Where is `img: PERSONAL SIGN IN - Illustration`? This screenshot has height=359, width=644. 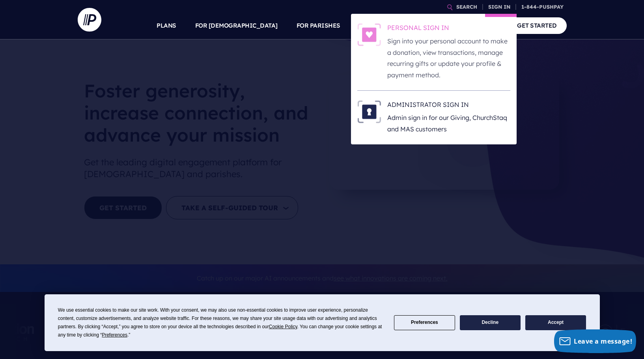 img: PERSONAL SIGN IN - Illustration is located at coordinates (369, 35).